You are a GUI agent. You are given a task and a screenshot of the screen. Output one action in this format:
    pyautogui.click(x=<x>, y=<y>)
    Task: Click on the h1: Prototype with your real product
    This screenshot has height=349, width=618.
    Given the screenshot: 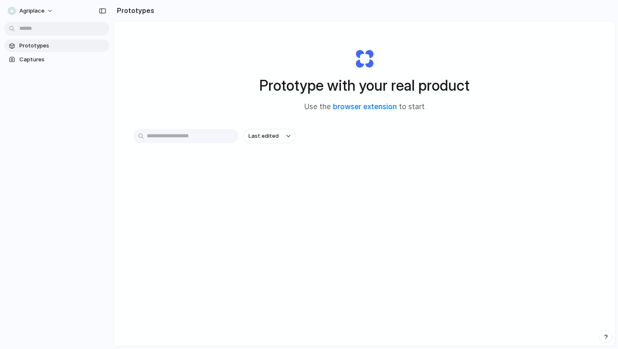 What is the action you would take?
    pyautogui.click(x=364, y=85)
    